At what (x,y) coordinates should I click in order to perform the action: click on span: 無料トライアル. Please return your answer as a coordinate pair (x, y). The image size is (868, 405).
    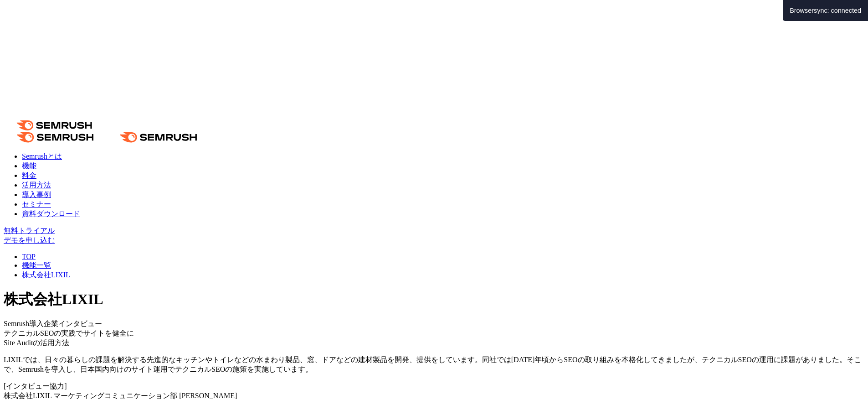
    Looking at the image, I should click on (29, 230).